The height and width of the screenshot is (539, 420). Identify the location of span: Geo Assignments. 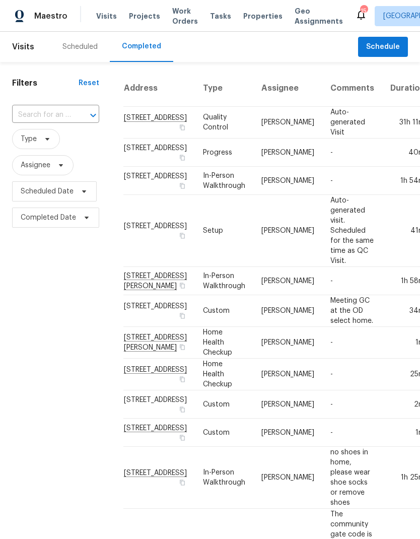
(319, 16).